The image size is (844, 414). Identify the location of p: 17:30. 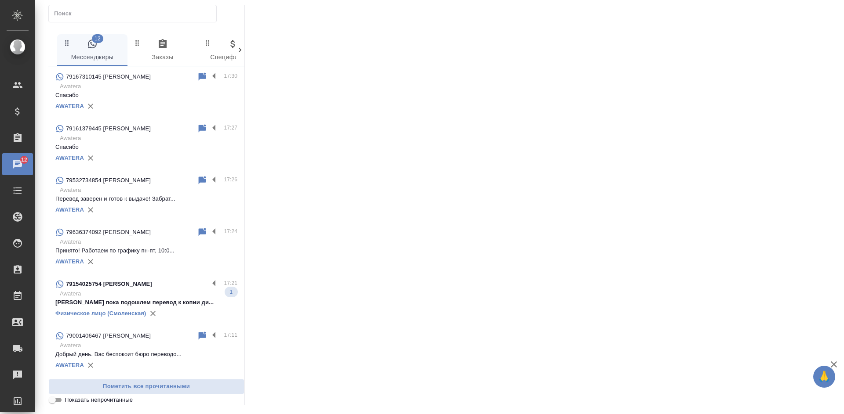
(230, 76).